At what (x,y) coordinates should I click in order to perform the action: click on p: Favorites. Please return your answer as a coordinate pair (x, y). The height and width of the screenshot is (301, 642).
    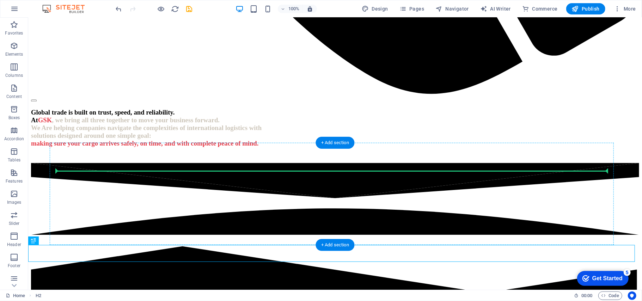
    Looking at the image, I should click on (14, 33).